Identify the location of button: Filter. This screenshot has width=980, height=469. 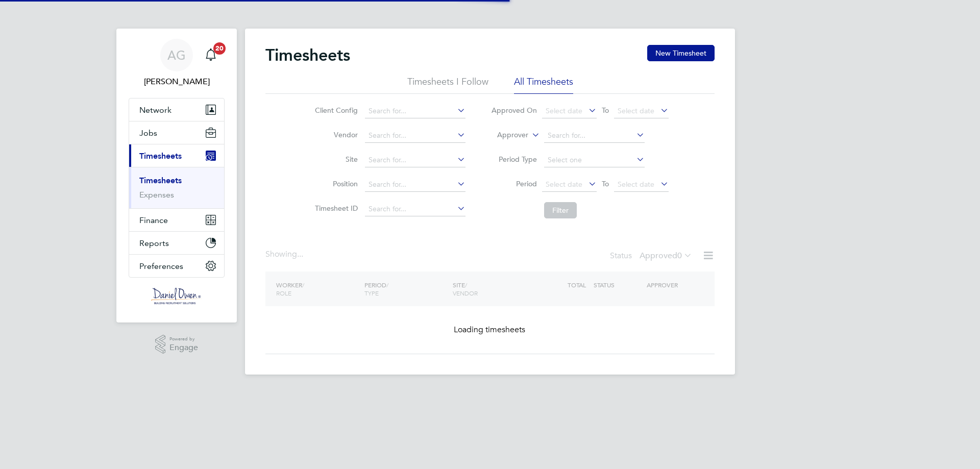
(560, 210).